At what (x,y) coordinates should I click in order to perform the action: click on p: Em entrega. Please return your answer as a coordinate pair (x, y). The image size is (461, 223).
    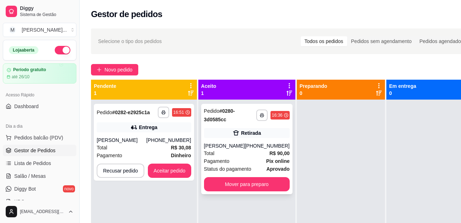
    Looking at the image, I should click on (402, 86).